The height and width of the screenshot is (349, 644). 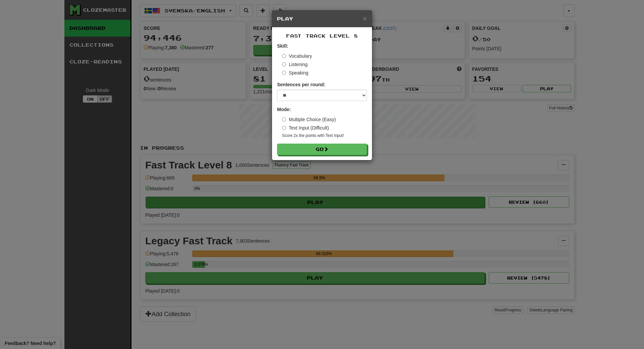 What do you see at coordinates (305, 128) in the screenshot?
I see `label: Text Input (Difficult)` at bounding box center [305, 128].